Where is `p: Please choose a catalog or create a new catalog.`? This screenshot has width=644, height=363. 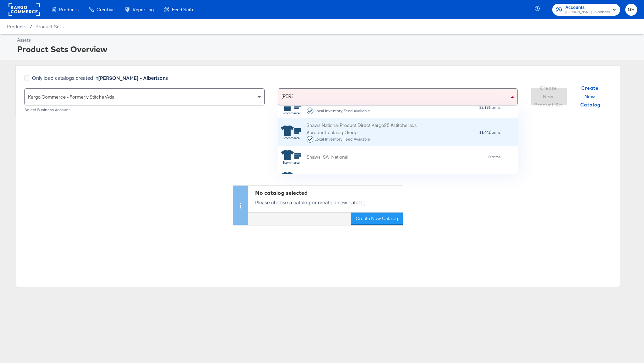
p: Please choose a catalog or create a new catalog. is located at coordinates (327, 202).